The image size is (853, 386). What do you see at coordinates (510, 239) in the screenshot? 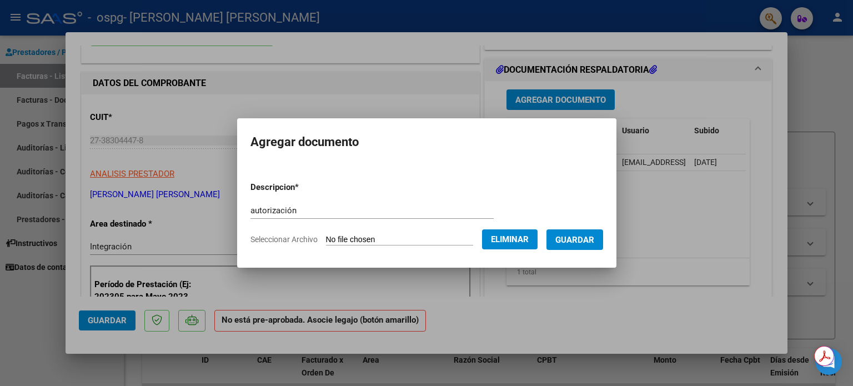
I see `button: Eliminar` at bounding box center [510, 239].